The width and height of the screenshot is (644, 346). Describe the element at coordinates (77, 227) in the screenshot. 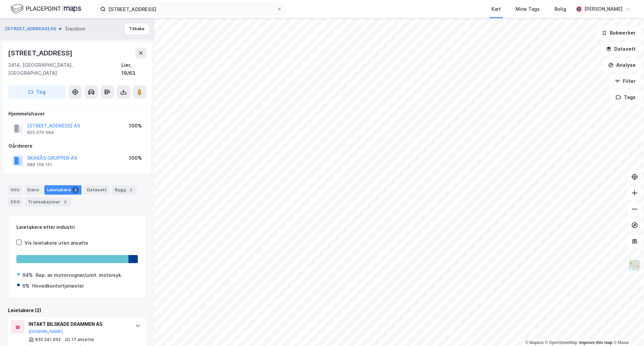

I see `div: Leietakere etter industri` at that location.